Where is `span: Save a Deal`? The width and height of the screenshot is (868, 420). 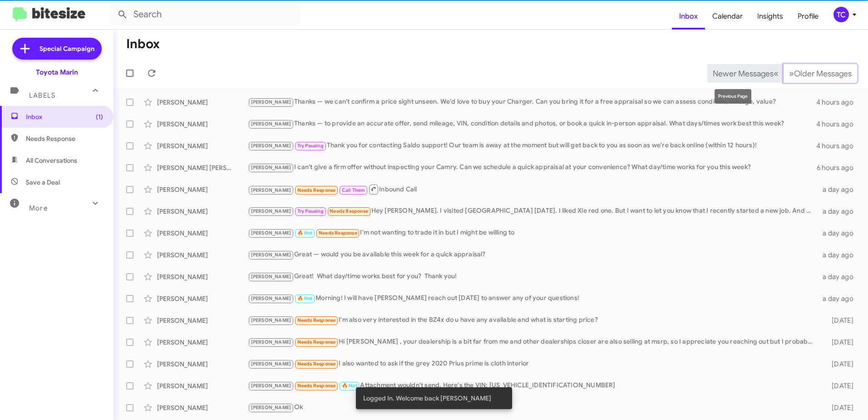 span: Save a Deal is located at coordinates (43, 182).